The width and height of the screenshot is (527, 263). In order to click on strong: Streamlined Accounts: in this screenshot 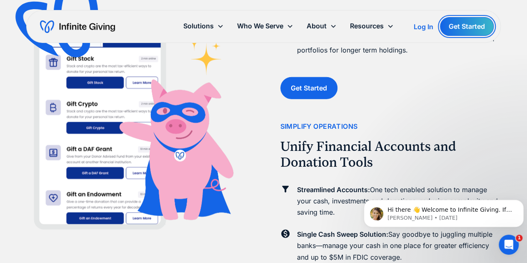, I will do `click(333, 190)`.